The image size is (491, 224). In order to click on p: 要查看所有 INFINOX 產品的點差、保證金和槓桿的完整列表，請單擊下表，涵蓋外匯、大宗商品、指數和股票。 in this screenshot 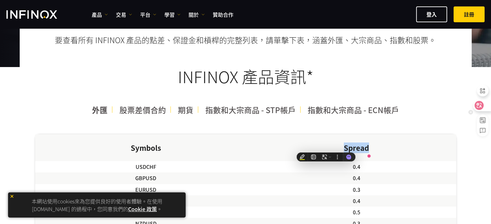, I will do `click(246, 40)`.